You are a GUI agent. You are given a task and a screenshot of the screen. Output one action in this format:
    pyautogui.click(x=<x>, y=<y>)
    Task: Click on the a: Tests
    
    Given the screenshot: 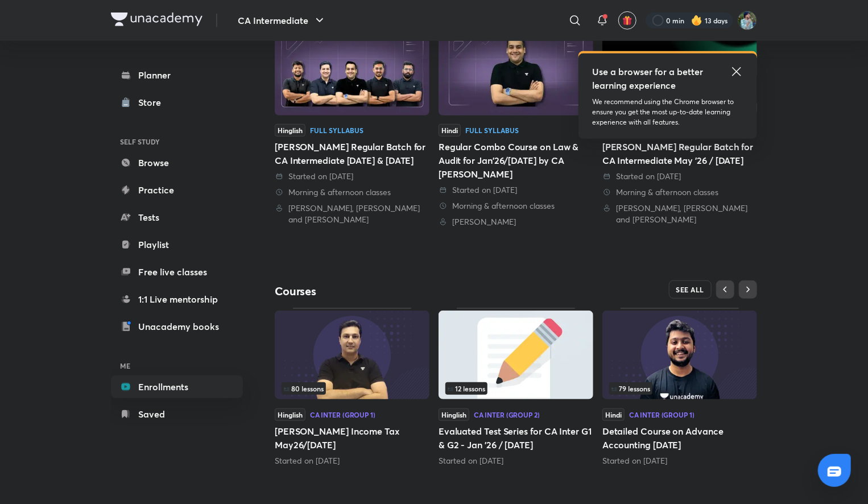 What is the action you would take?
    pyautogui.click(x=177, y=217)
    